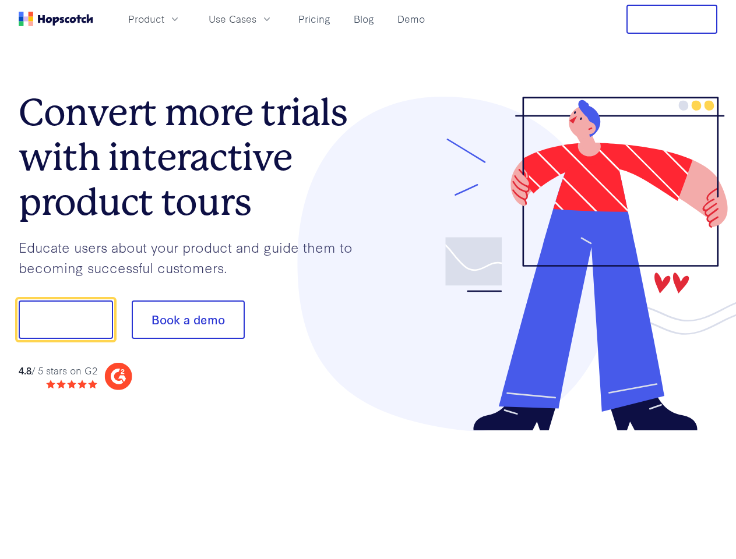 The height and width of the screenshot is (559, 736). What do you see at coordinates (193, 257) in the screenshot?
I see `p: Educate users about your product and guide them to becoming successful customers.` at bounding box center [193, 257].